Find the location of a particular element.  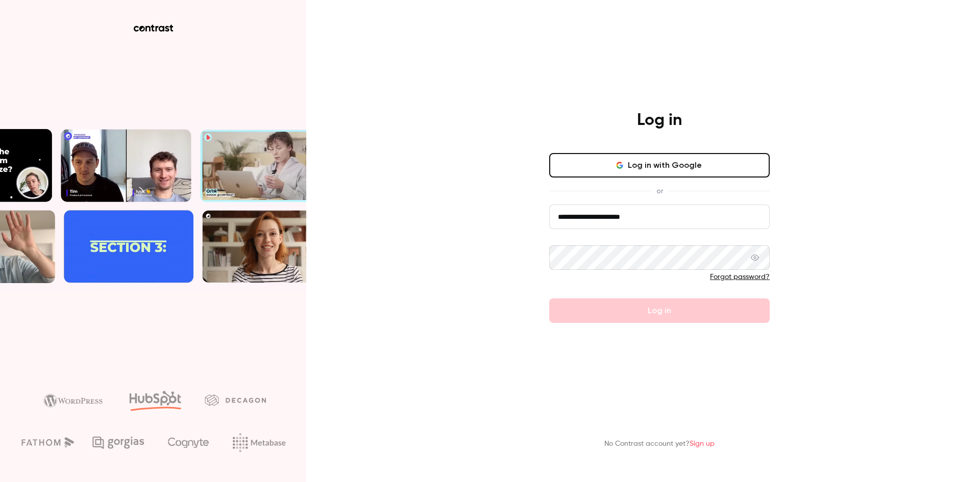

a: Forgot password? is located at coordinates (739, 277).